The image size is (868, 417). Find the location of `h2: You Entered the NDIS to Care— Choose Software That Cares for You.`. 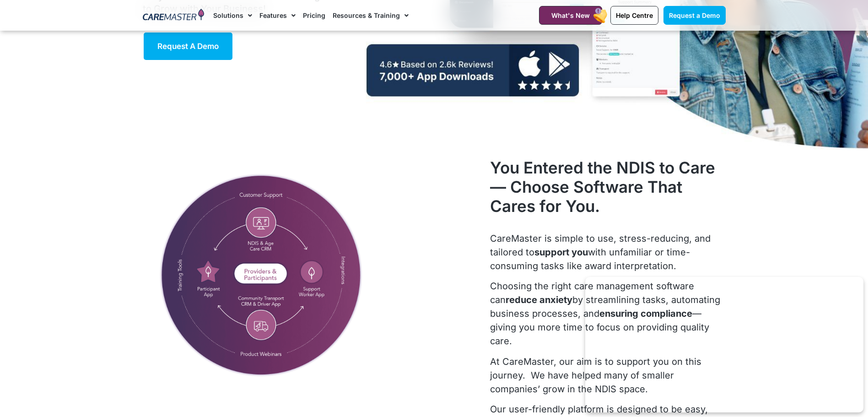

h2: You Entered the NDIS to Care— Choose Software That Cares for You. is located at coordinates (608, 187).